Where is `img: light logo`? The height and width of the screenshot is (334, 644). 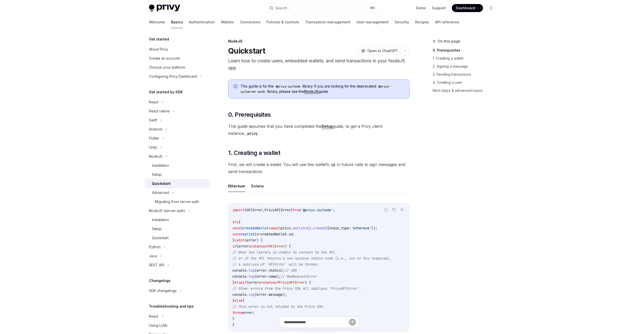 img: light logo is located at coordinates (165, 8).